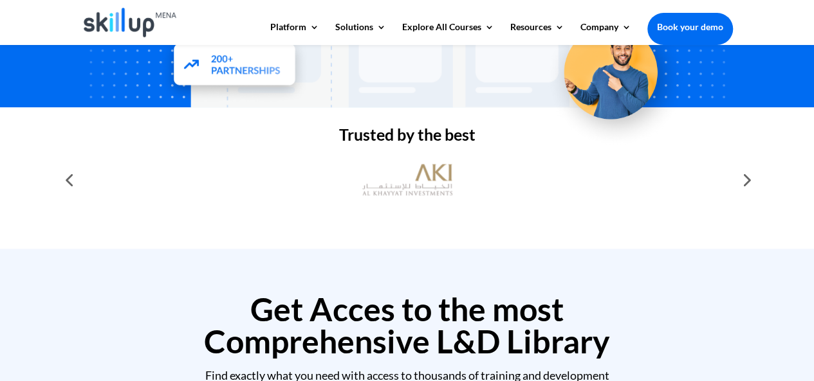 The image size is (814, 381). What do you see at coordinates (407, 138) in the screenshot?
I see `h2: Trusted by the best` at bounding box center [407, 138].